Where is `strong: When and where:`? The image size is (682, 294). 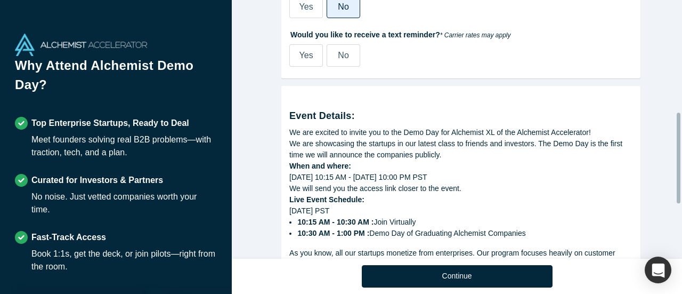
strong: When and where: is located at coordinates (320, 166).